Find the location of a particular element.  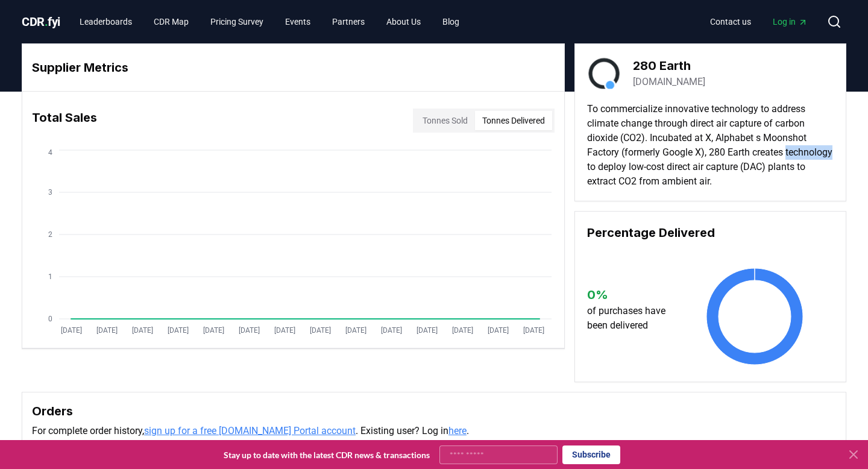

p: For complete order history, . Existing user? Log in . is located at coordinates (434, 431).